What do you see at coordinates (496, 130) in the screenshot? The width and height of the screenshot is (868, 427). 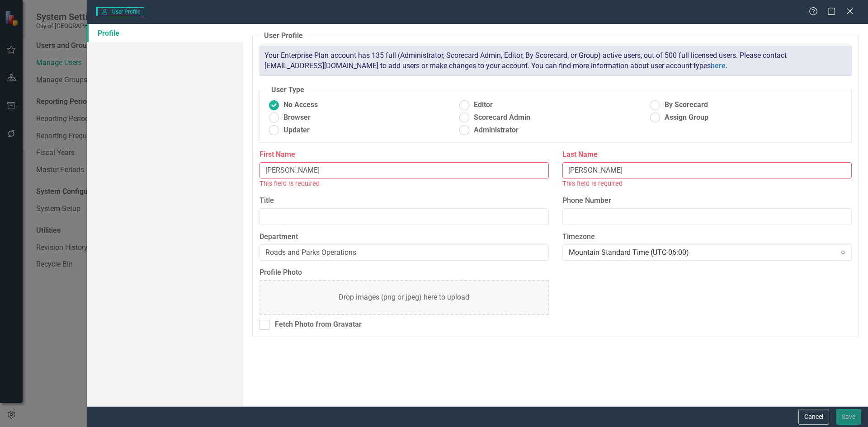 I see `span: Administrator` at bounding box center [496, 130].